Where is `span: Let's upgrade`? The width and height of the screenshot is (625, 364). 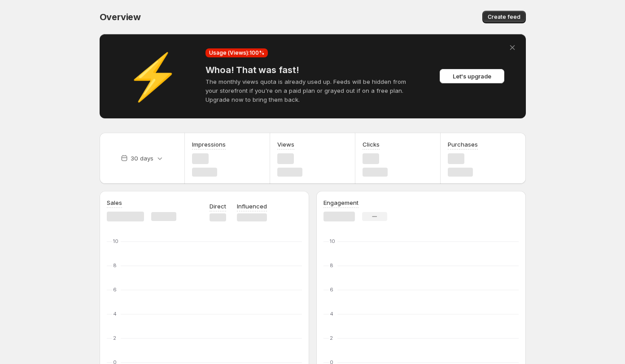
span: Let's upgrade is located at coordinates (472, 76).